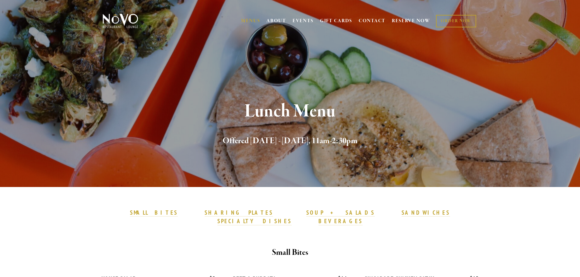 The image size is (580, 277). I want to click on strong: SHARING PLATES, so click(239, 213).